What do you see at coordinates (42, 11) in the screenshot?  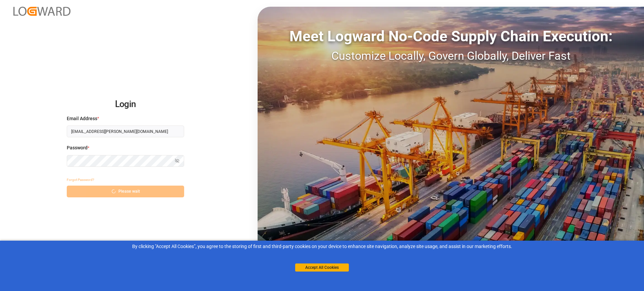 I see `img: Logward_new_orange.png` at bounding box center [42, 11].